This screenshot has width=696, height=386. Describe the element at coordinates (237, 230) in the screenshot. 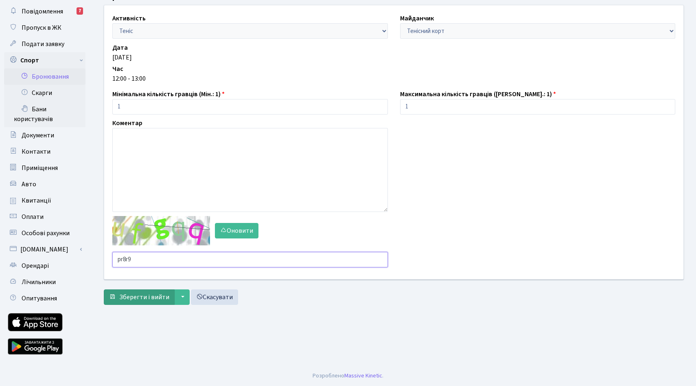

I see `button: Оновити` at that location.